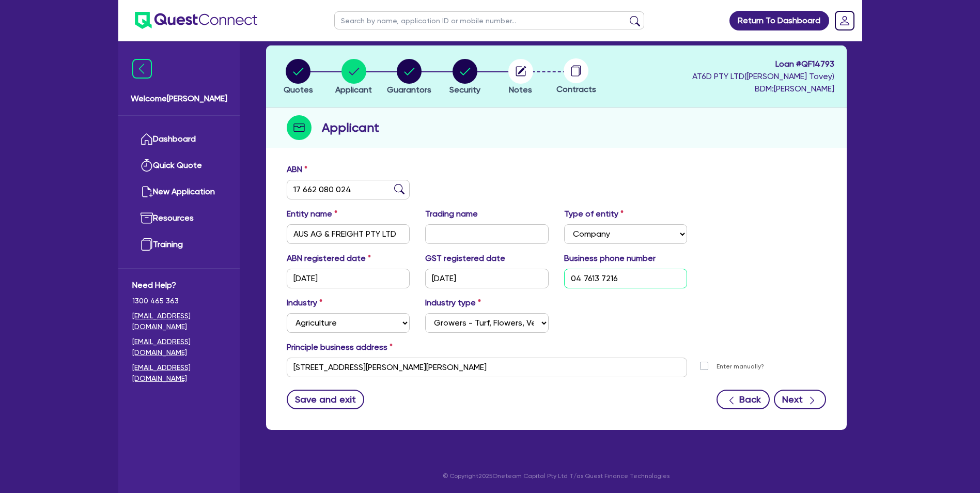  What do you see at coordinates (179, 165) in the screenshot?
I see `a: Quick Quote` at bounding box center [179, 165].